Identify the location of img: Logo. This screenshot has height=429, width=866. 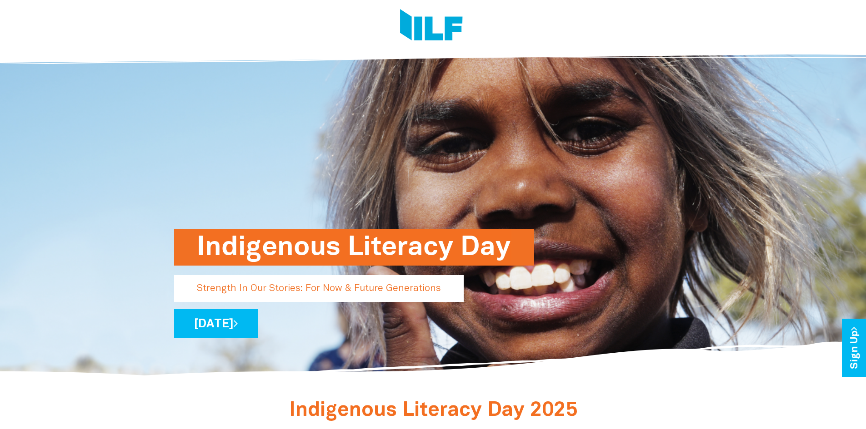
(431, 26).